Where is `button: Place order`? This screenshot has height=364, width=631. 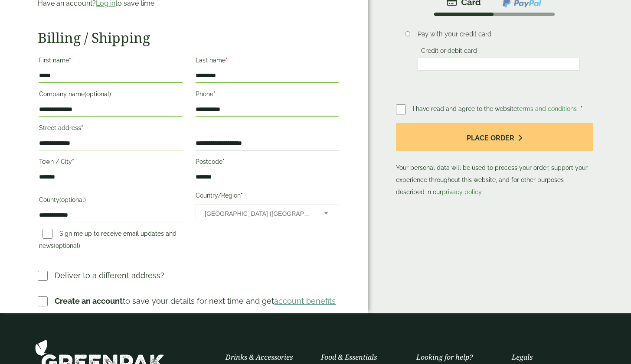 button: Place order is located at coordinates (495, 137).